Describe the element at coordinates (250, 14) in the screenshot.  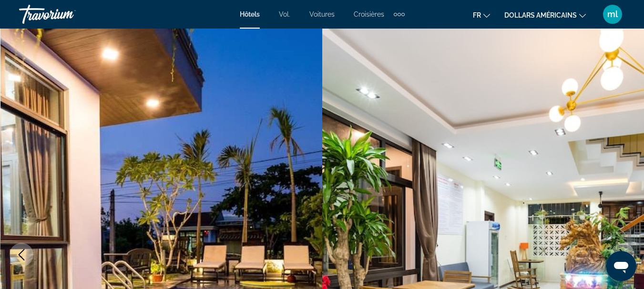
I see `a: Hôtels` at that location.